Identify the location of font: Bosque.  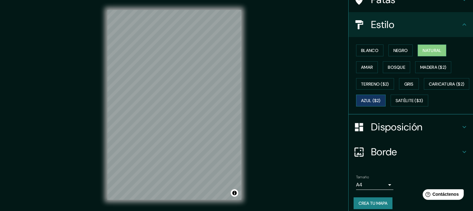
(397, 67).